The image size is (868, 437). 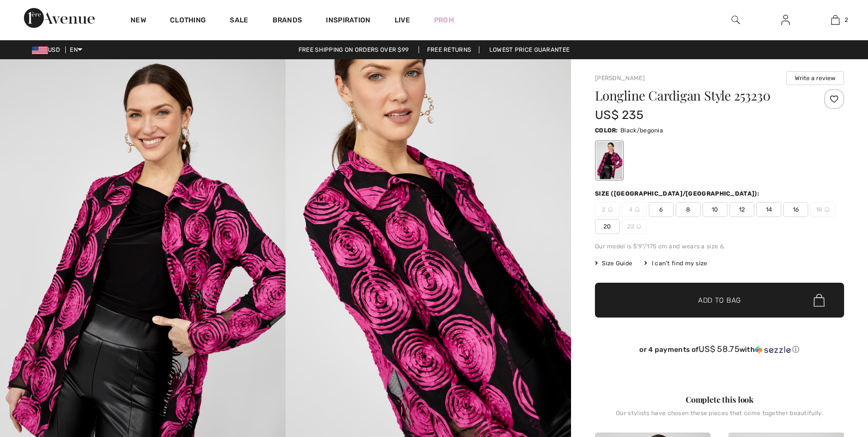 What do you see at coordinates (720, 246) in the screenshot?
I see `div: Our model is 5'9"/175 cm and wears a size 6.` at bounding box center [720, 246].